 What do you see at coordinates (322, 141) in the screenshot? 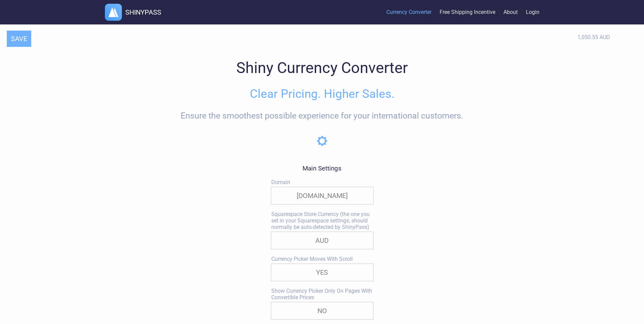
I see `img: loading.gif` at bounding box center [322, 141].